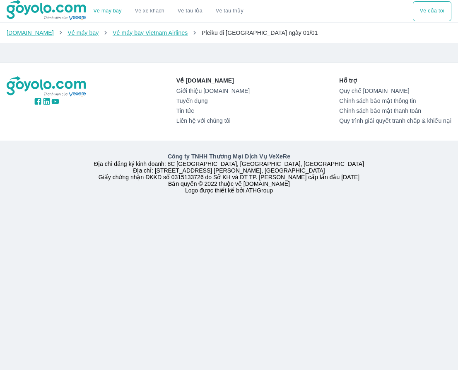 Image resolution: width=458 pixels, height=370 pixels. What do you see at coordinates (229, 156) in the screenshot?
I see `p: Công ty TNHH Thương Mại Dịch Vụ VeXeRe` at bounding box center [229, 156].